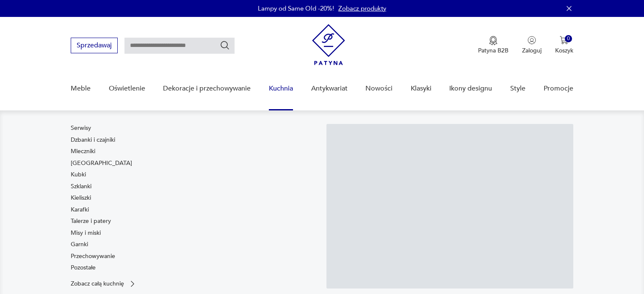 The width and height of the screenshot is (644, 294). I want to click on a: Nowości, so click(379, 89).